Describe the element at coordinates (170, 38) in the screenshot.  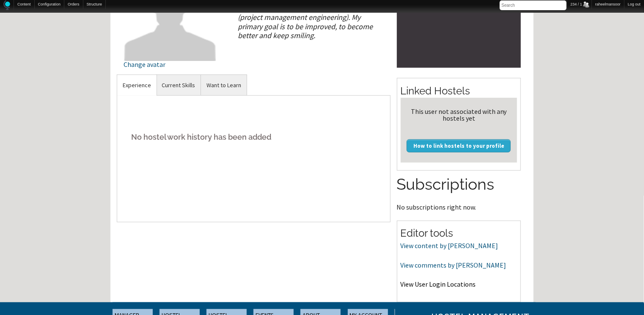
I see `a: Change avatar` at that location.